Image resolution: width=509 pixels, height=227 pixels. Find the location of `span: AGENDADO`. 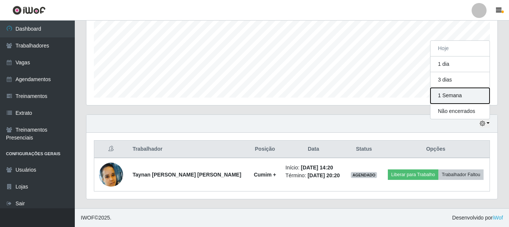

span: AGENDADO is located at coordinates (364, 175).